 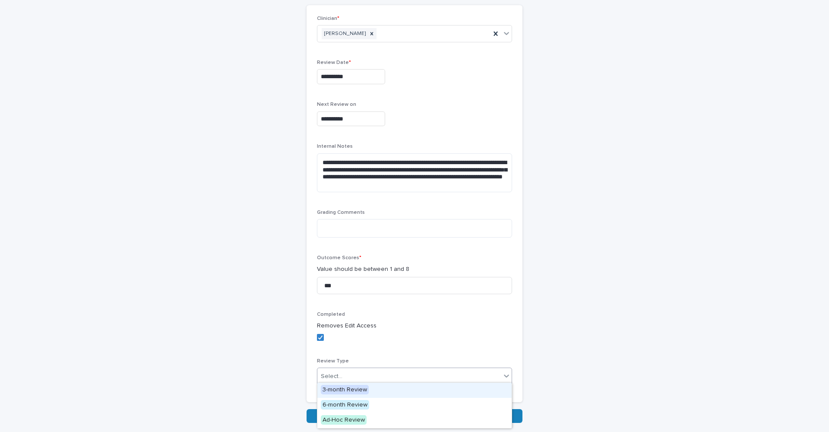 I want to click on span: Clinician, so click(x=328, y=19).